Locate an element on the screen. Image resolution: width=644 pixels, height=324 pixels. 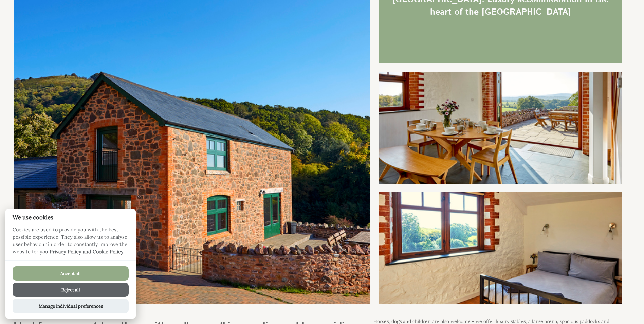
img: Hay_Barn_Double_Room_013_copy.full.jpg is located at coordinates (500, 252).